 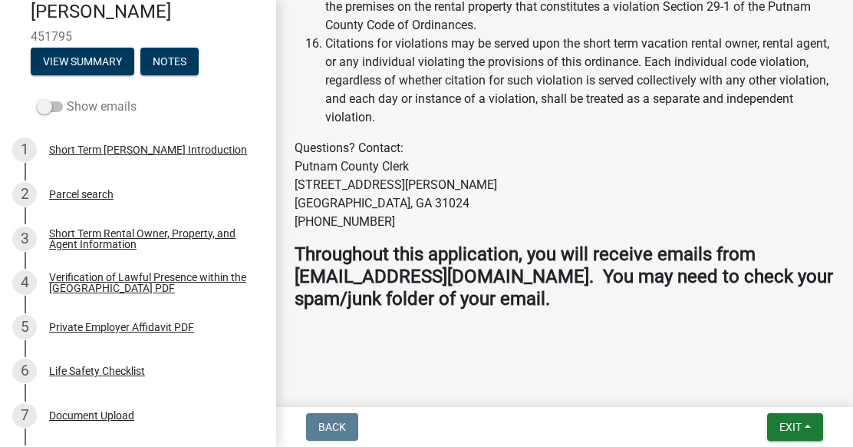 I want to click on div: Document Upload, so click(x=91, y=415).